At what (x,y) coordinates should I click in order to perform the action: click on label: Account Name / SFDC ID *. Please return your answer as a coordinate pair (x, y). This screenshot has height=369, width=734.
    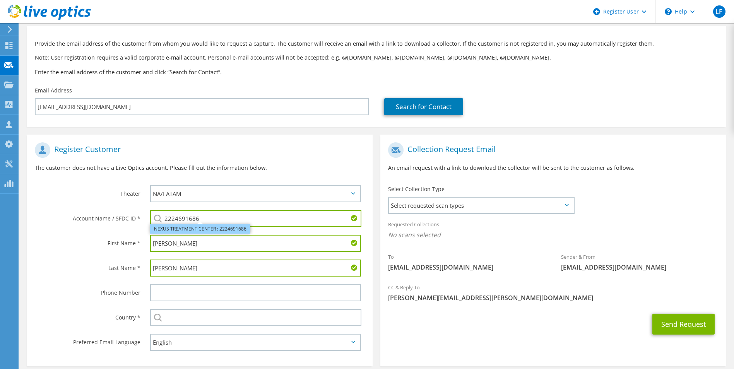
    Looking at the image, I should click on (87, 216).